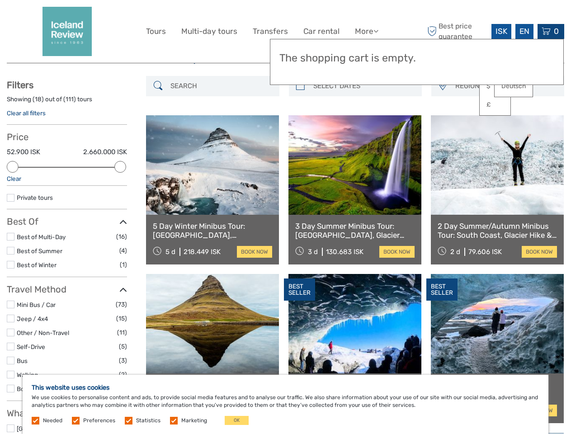 Image resolution: width=571 pixels, height=434 pixels. What do you see at coordinates (171, 252) in the screenshot?
I see `span: 5 d` at bounding box center [171, 252].